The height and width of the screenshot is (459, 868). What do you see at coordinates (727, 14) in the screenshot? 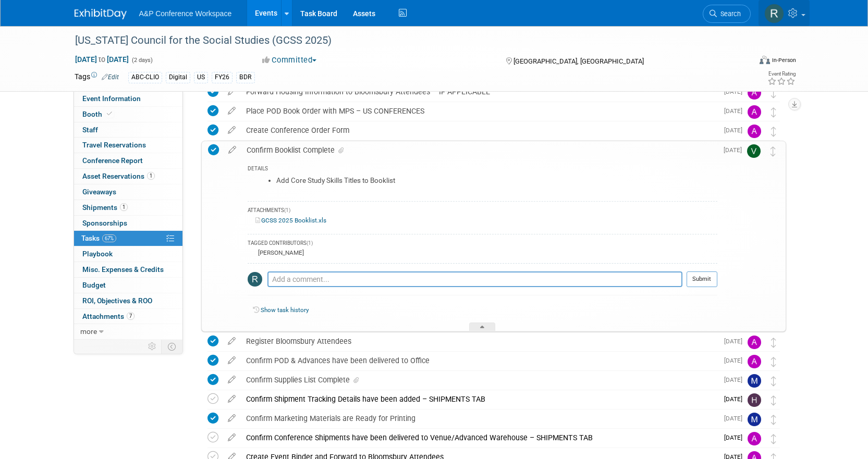
I see `a: Search` at bounding box center [727, 14].